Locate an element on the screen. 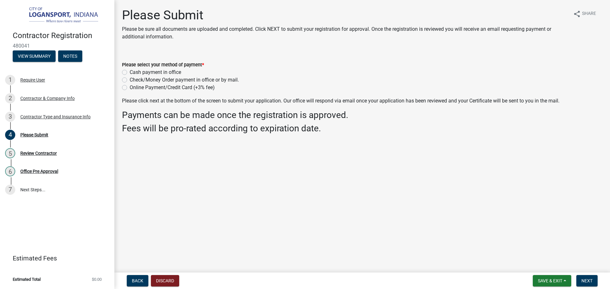 The height and width of the screenshot is (289, 610). span: Share is located at coordinates (589, 14).